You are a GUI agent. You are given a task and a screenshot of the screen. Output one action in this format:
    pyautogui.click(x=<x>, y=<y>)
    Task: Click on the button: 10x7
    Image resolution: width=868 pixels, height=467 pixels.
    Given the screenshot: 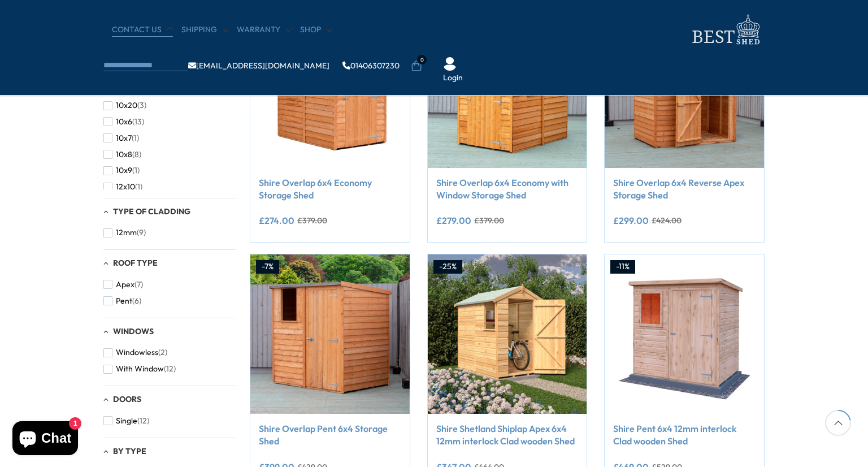 What is the action you would take?
    pyautogui.click(x=121, y=138)
    